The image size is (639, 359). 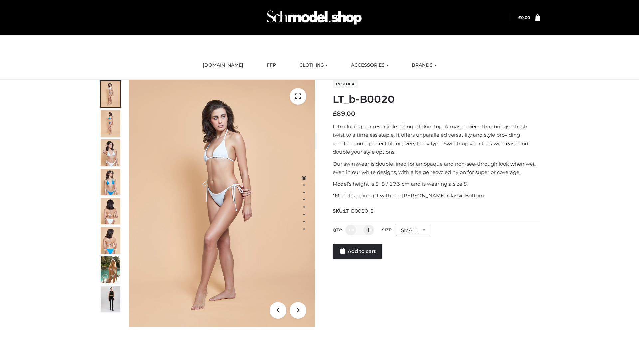 What do you see at coordinates (353, 211) in the screenshot?
I see `span: SKU:` at bounding box center [353, 211].